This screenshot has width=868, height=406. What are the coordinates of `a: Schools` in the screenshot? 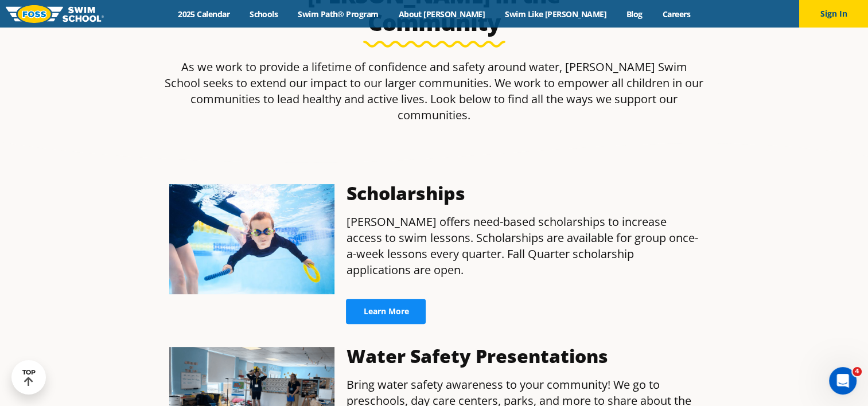 It's located at (264, 14).